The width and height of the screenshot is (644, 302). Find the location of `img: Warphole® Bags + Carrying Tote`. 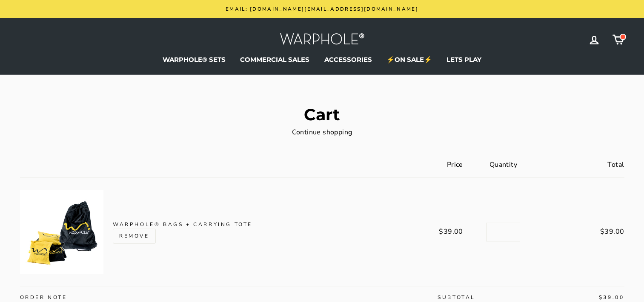

img: Warphole® Bags + Carrying Tote is located at coordinates (62, 232).